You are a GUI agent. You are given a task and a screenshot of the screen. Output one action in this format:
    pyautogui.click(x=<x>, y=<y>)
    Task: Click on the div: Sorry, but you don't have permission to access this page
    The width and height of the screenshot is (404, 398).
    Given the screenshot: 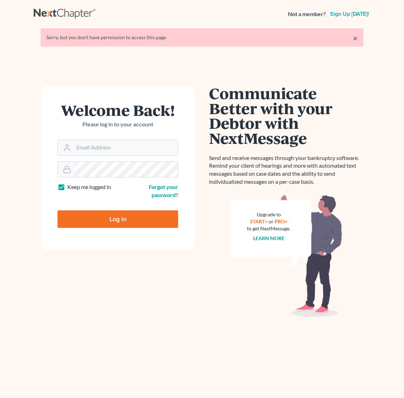 What is the action you would take?
    pyautogui.click(x=202, y=37)
    